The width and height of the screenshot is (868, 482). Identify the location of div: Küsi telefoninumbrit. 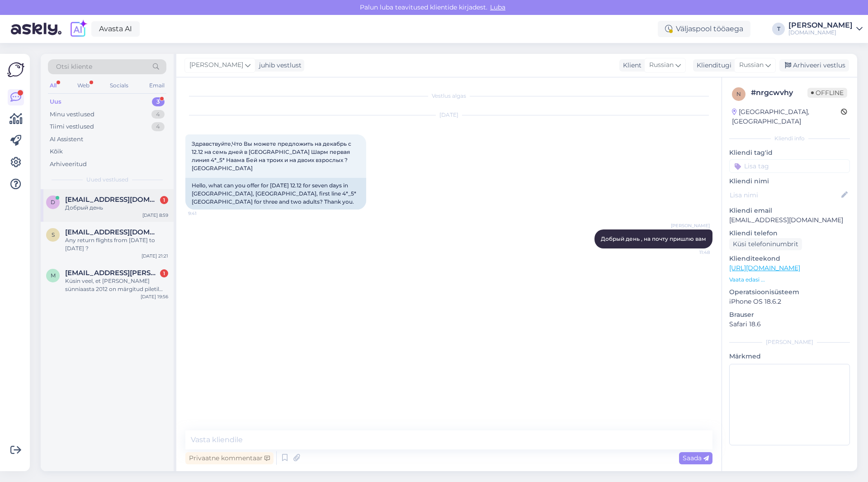
(766, 244).